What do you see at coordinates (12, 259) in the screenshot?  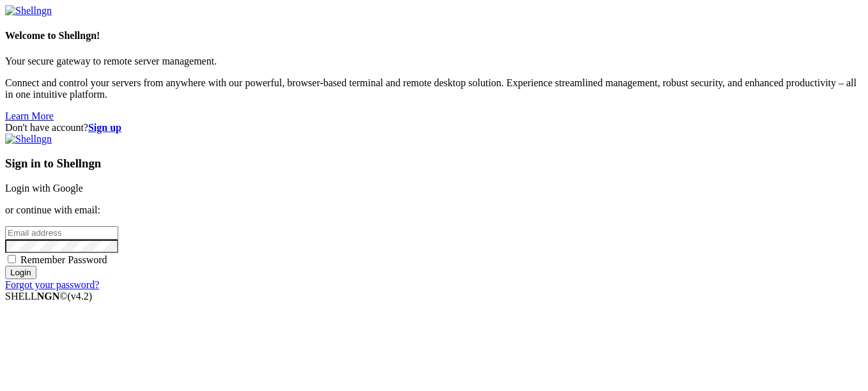 I see `input: Remember Password` at bounding box center [12, 259].